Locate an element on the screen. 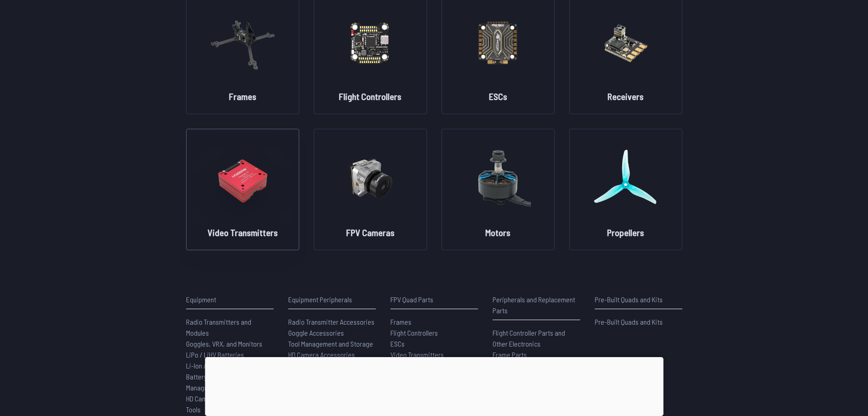 This screenshot has height=416, width=868. a: image of categoryMotors is located at coordinates (498, 189).